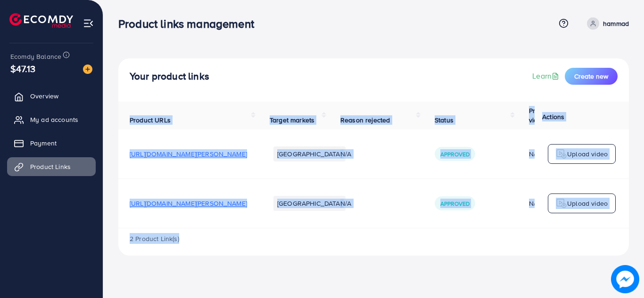 This screenshot has width=644, height=298. What do you see at coordinates (50, 166) in the screenshot?
I see `span: Product Links` at bounding box center [50, 166].